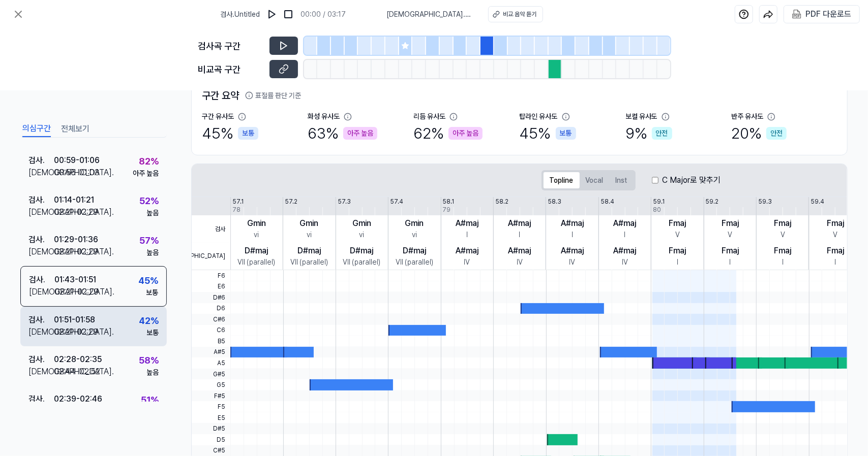 This screenshot has height=456, width=868. Describe the element at coordinates (77, 161) in the screenshot. I see `div: 00:59 - 01:06` at that location.